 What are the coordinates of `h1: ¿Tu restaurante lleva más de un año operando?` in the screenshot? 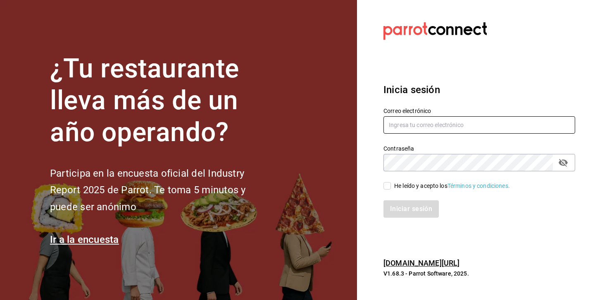 It's located at (162, 100).